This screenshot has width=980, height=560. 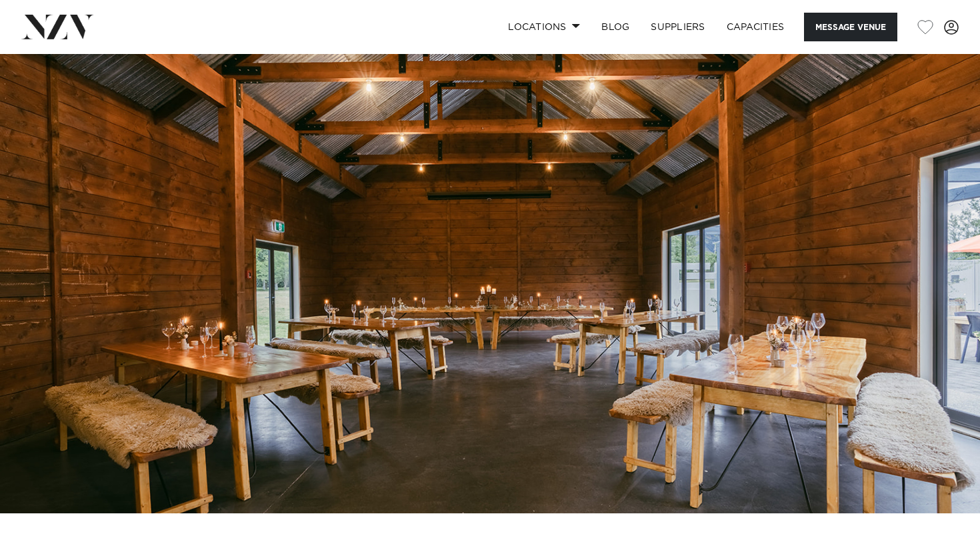 I want to click on a: Capacities, so click(x=755, y=27).